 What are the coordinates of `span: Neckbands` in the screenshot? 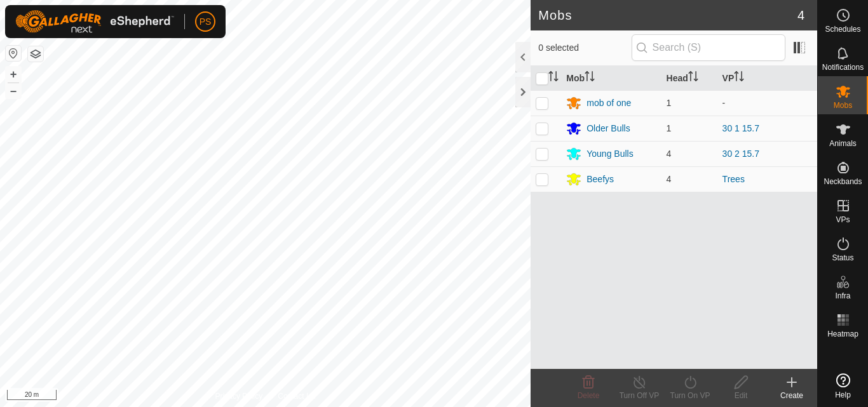 It's located at (842, 182).